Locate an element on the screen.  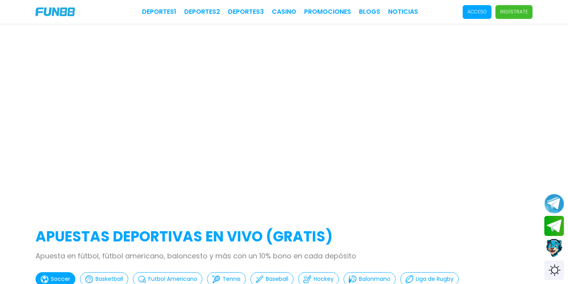
p: Hockey is located at coordinates (323, 279).